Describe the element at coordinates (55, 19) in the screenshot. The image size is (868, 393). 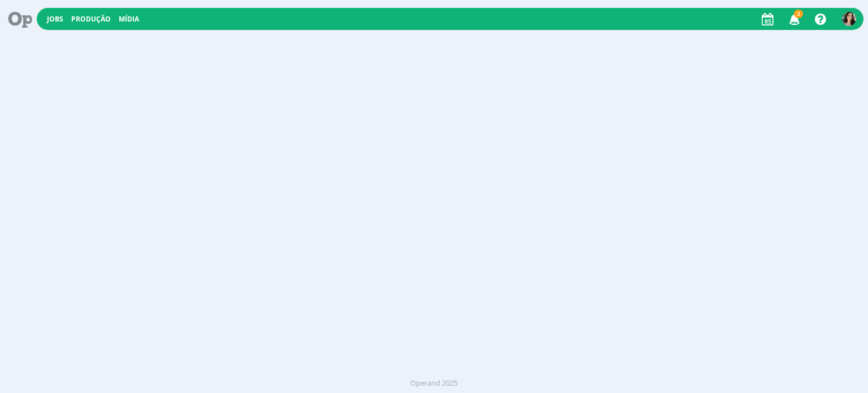
I see `a: Jobs` at that location.